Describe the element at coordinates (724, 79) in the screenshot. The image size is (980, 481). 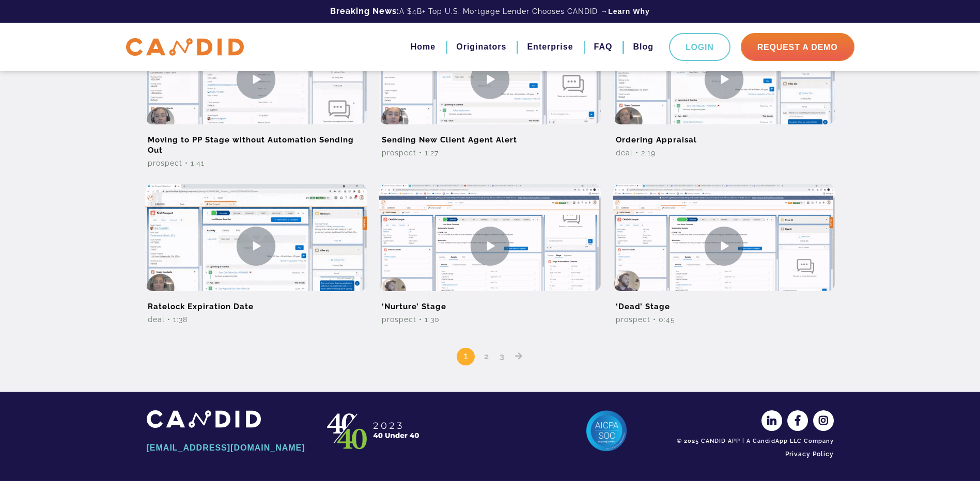
I see `img: Ordering Appraisal Video` at that location.